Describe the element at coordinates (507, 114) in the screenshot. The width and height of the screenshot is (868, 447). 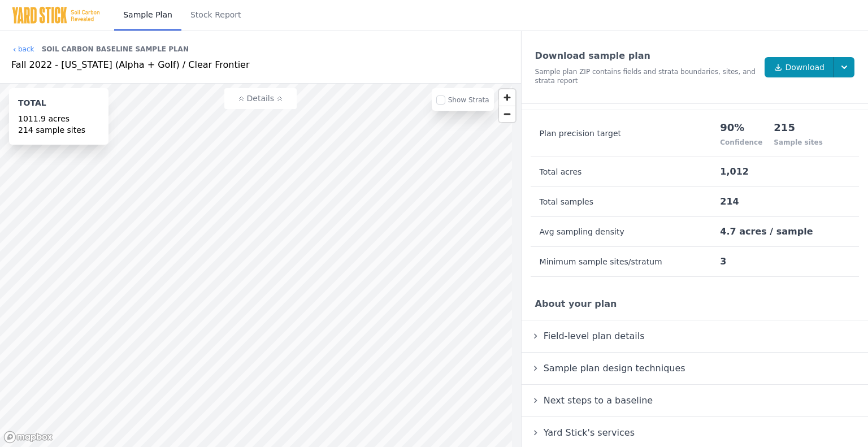
I see `button: Zoom out` at that location.